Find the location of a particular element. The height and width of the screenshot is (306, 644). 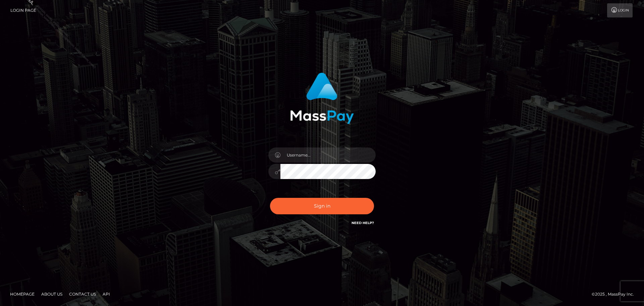

button: Sign in is located at coordinates (322, 206).